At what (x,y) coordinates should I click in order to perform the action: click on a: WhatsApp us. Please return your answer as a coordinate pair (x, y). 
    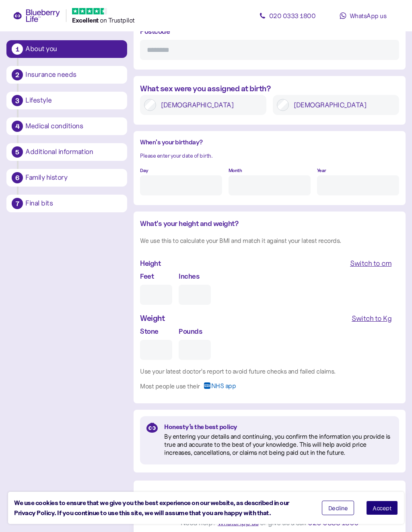
    Looking at the image, I should click on (363, 16).